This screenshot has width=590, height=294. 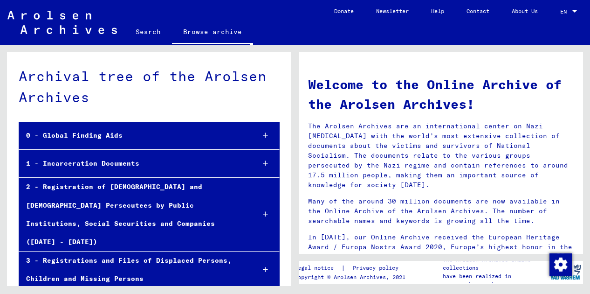 I want to click on a: Search, so click(x=148, y=32).